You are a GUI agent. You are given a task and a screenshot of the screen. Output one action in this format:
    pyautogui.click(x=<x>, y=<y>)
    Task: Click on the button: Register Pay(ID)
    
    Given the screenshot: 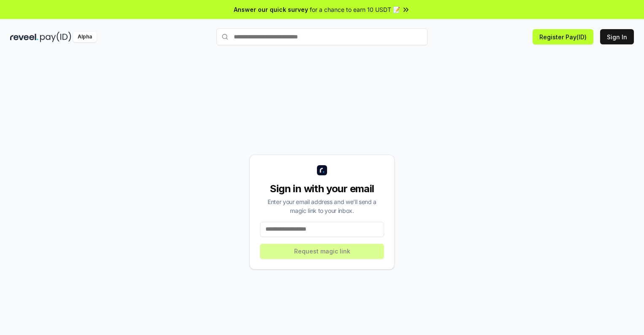 What is the action you would take?
    pyautogui.click(x=563, y=37)
    